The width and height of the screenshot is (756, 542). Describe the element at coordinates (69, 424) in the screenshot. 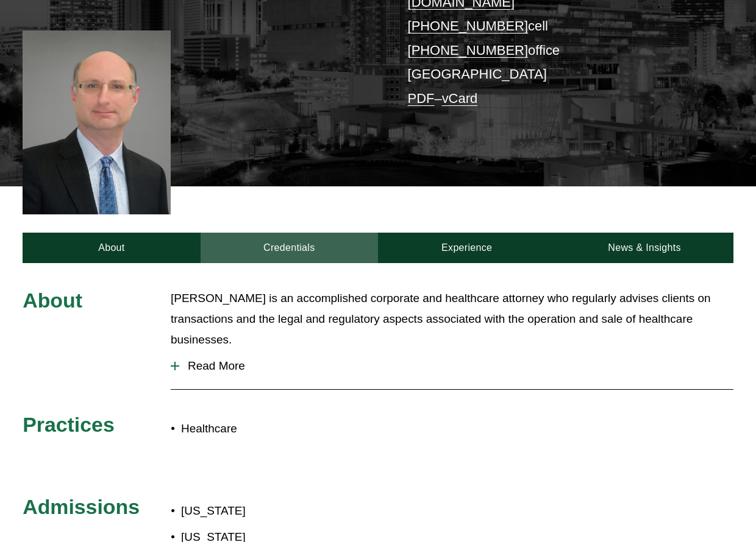

I see `span: Practices` at that location.